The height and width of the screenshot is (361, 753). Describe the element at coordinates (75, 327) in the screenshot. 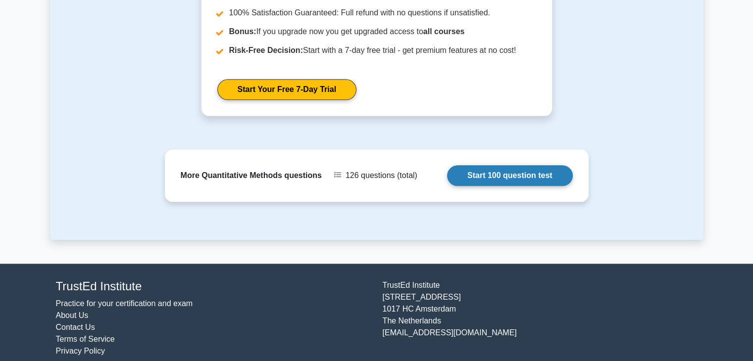

I see `a: Contact Us` at that location.